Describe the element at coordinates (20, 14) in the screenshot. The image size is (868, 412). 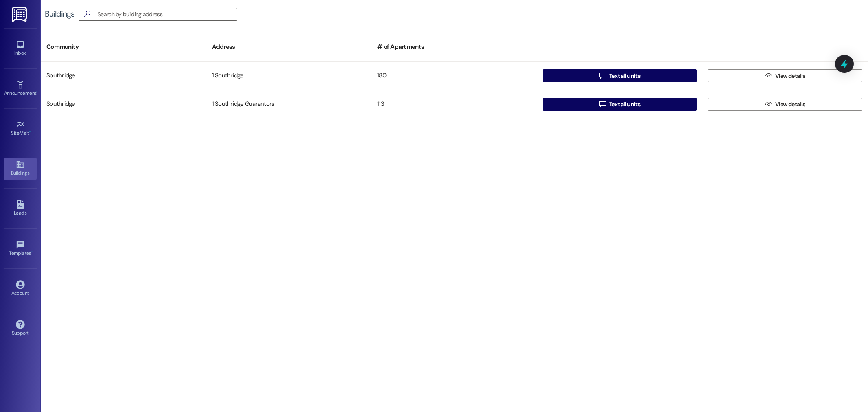
I see `img: ResiDesk Logo` at that location.